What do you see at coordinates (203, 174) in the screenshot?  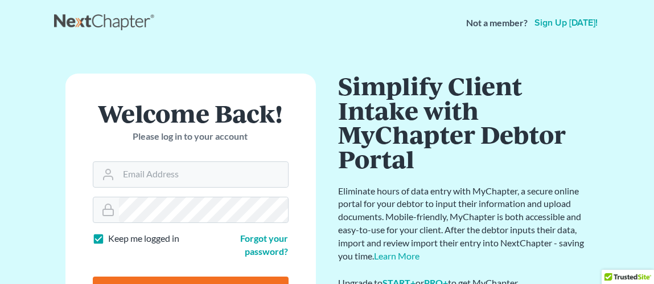 I see `input: Email Address` at bounding box center [203, 174].